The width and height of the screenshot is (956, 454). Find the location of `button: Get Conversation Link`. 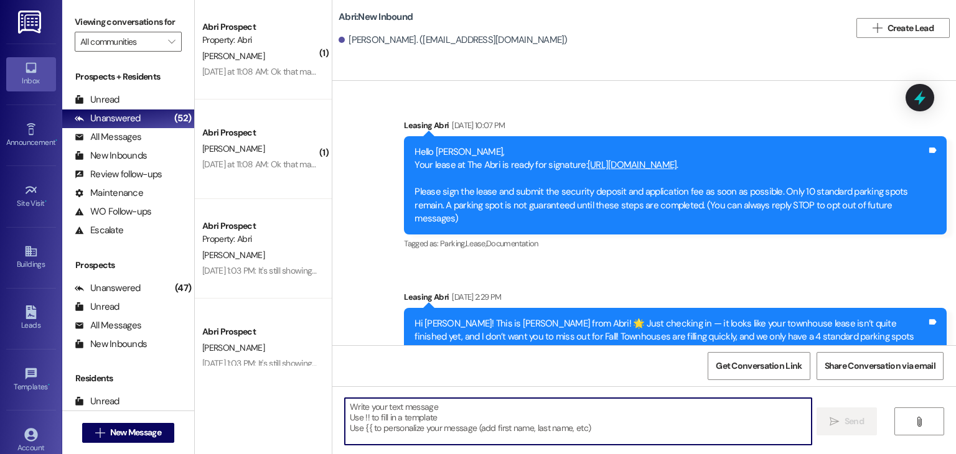

button: Get Conversation Link is located at coordinates (758, 366).